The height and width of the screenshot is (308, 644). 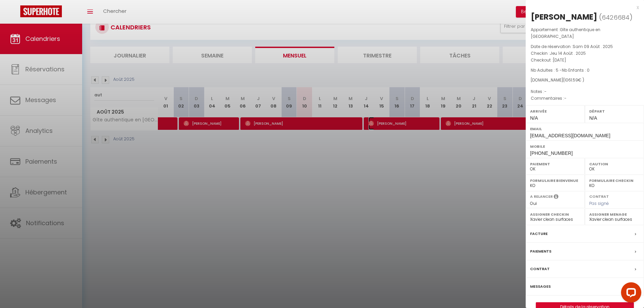 What do you see at coordinates (585, 98) in the screenshot?
I see `p: Commentaires :` at bounding box center [585, 98].